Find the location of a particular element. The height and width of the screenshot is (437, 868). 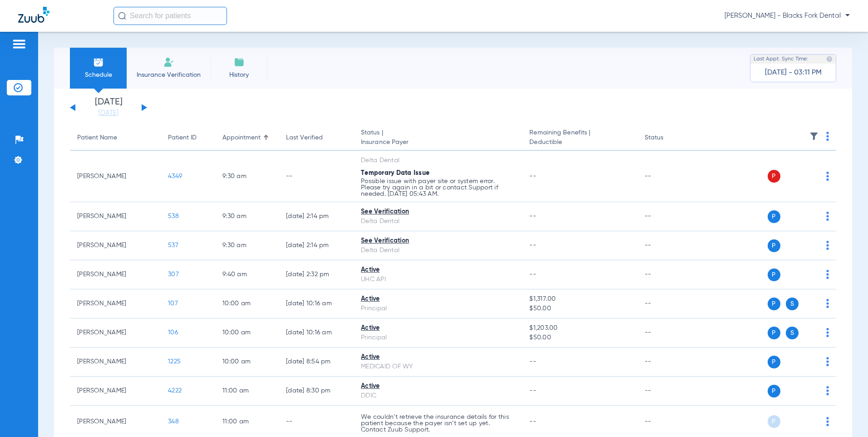

span: 107 is located at coordinates (173, 303).